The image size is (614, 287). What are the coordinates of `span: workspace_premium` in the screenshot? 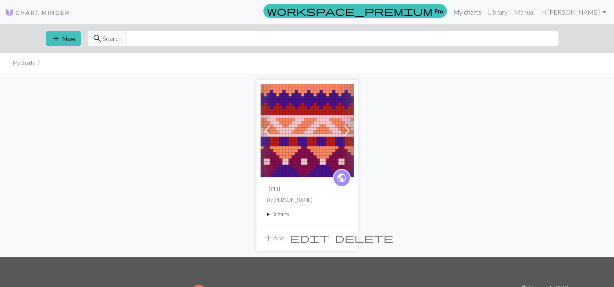 It's located at (350, 11).